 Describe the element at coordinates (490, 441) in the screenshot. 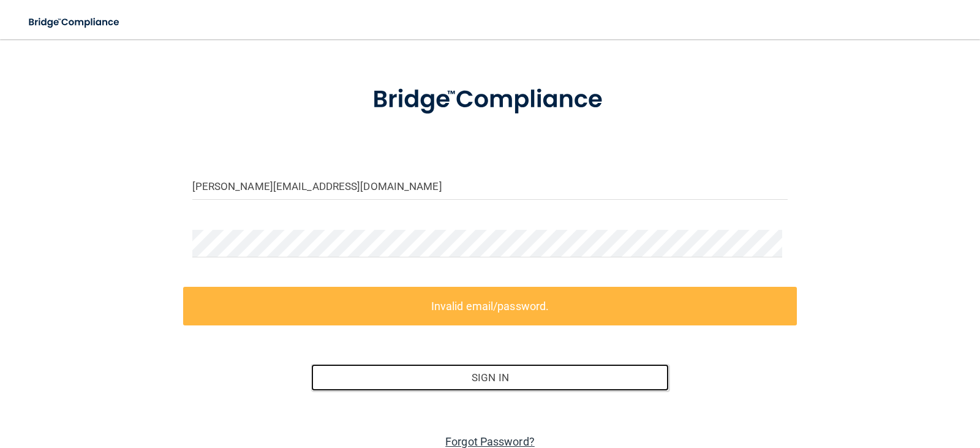

I see `a: Forgot Password?` at that location.